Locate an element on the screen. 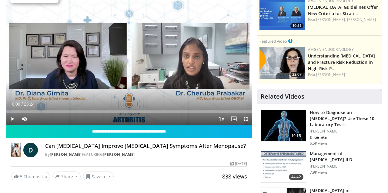 Image resolution: width=388 pixels, height=193 pixels. span: 22:07 is located at coordinates (297, 75).